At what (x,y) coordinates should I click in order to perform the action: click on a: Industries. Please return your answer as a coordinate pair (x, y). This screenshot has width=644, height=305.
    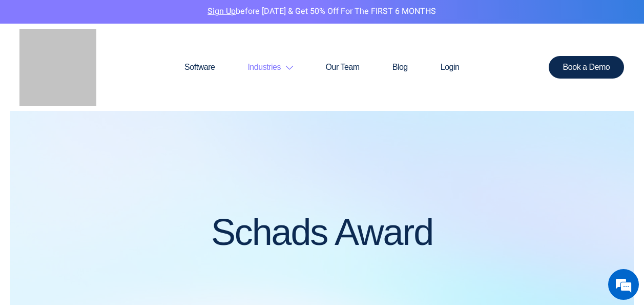
    Looking at the image, I should click on (270, 67).